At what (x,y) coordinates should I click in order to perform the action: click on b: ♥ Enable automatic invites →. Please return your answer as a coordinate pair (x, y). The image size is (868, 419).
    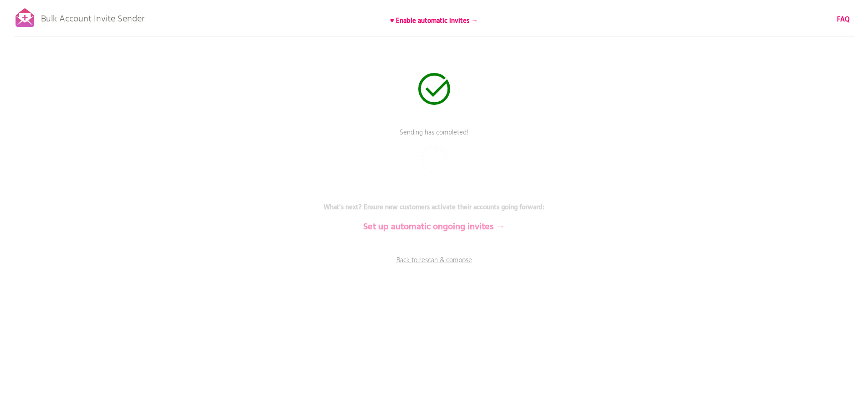
    Looking at the image, I should click on (434, 21).